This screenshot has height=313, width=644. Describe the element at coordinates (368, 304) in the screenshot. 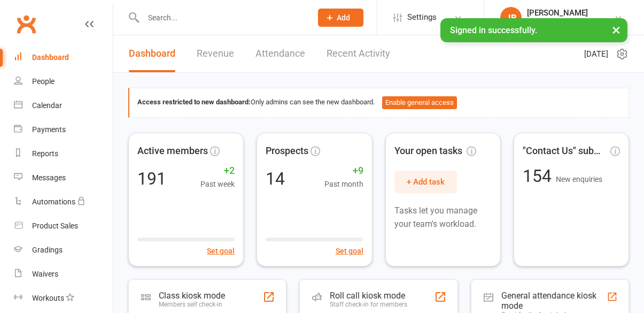

I see `div: Staff check-in for members` at that location.